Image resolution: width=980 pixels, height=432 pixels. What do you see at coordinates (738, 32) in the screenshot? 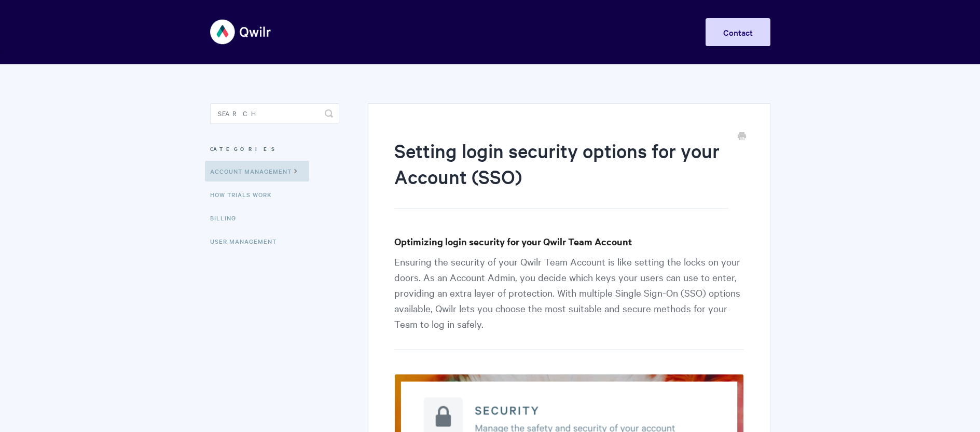
I see `a: Contact` at bounding box center [738, 32].